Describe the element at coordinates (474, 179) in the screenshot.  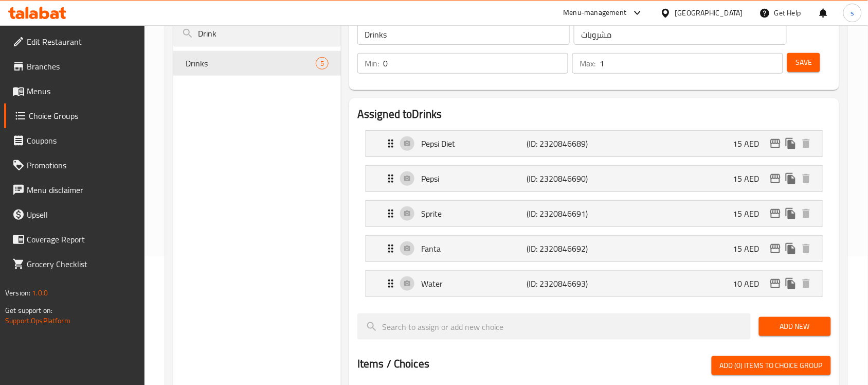
I see `p: Pepsi` at that location.